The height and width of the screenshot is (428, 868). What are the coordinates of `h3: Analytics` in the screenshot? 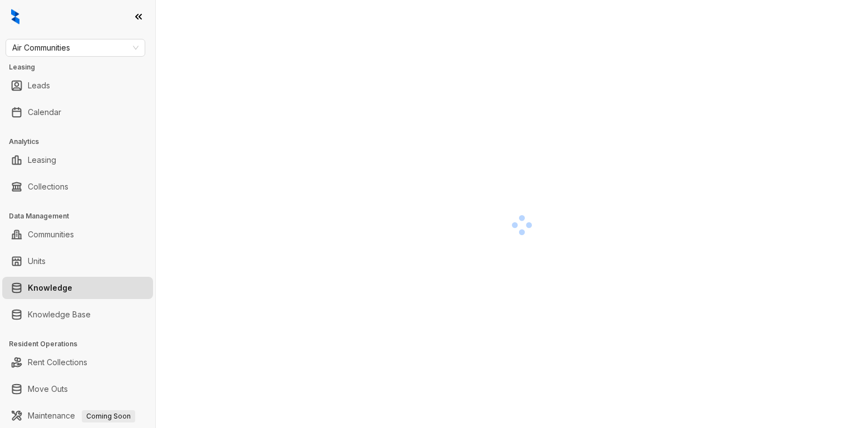 It's located at (82, 142).